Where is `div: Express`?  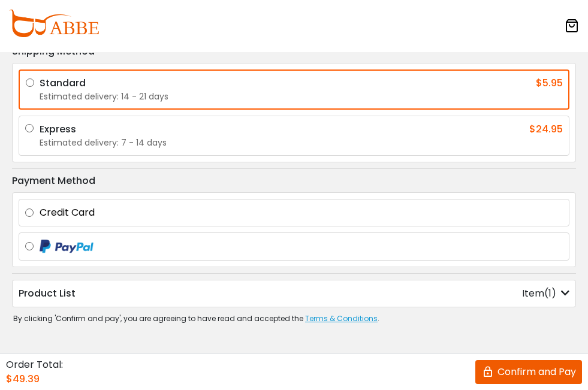
div: Express is located at coordinates (58, 129).